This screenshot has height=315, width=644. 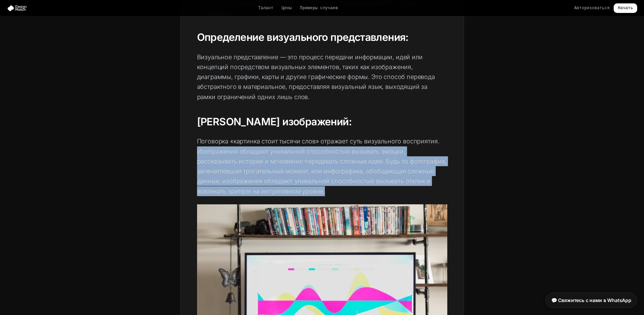 What do you see at coordinates (265, 9) in the screenshot?
I see `font: Талант` at bounding box center [265, 9].